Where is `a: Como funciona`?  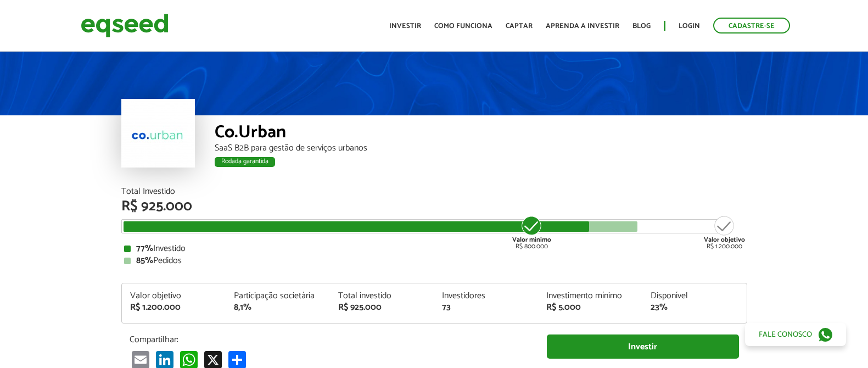
a: Como funciona is located at coordinates (463, 26).